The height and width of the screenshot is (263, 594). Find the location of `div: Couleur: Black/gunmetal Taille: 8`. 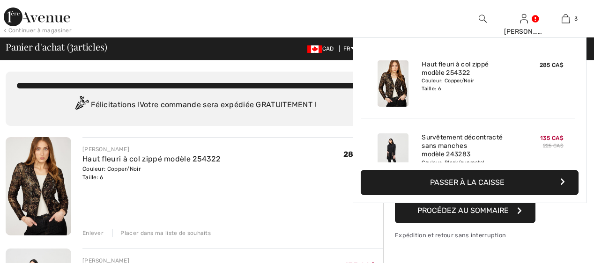

div: Couleur: Black/gunmetal Taille: 8 is located at coordinates (467, 167).